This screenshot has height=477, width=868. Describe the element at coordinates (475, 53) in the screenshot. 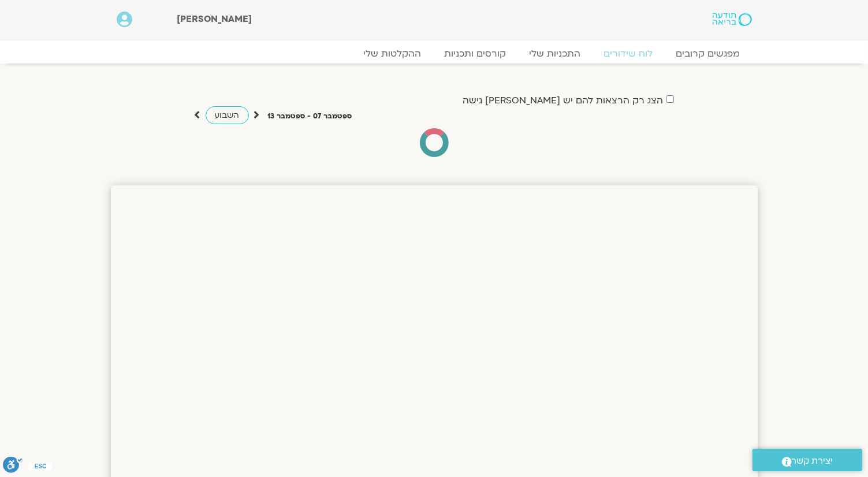

I see `a: קורסים ותכניות` at that location.